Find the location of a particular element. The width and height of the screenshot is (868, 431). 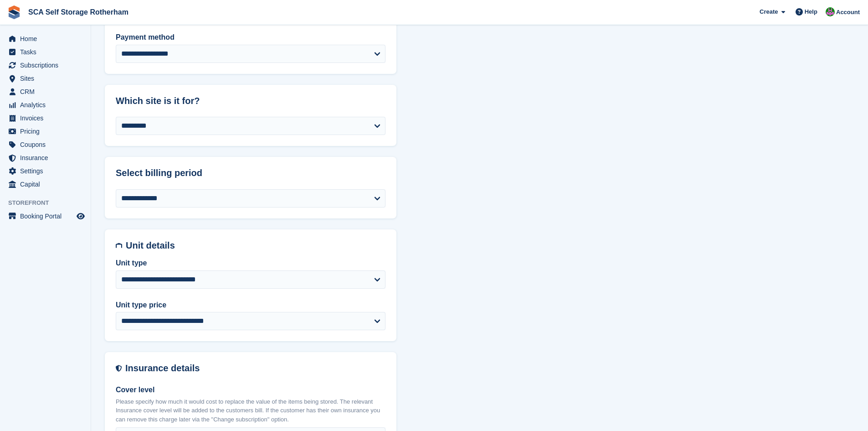

span: Analytics is located at coordinates (47, 105).